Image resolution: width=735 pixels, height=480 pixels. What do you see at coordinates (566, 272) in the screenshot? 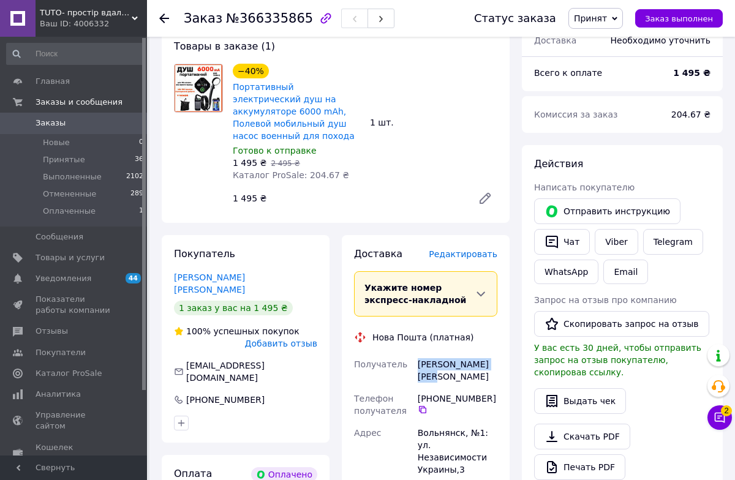
I see `a: WhatsApp` at bounding box center [566, 272].